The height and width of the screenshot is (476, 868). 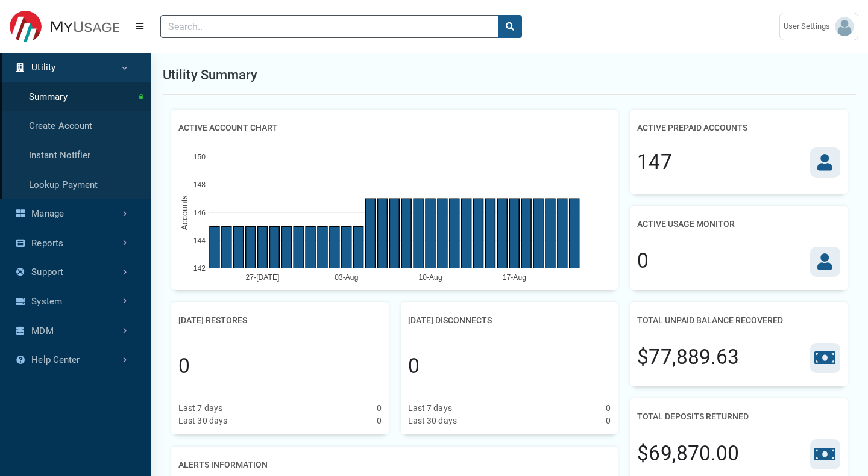 I want to click on a: User Settings, so click(x=819, y=26).